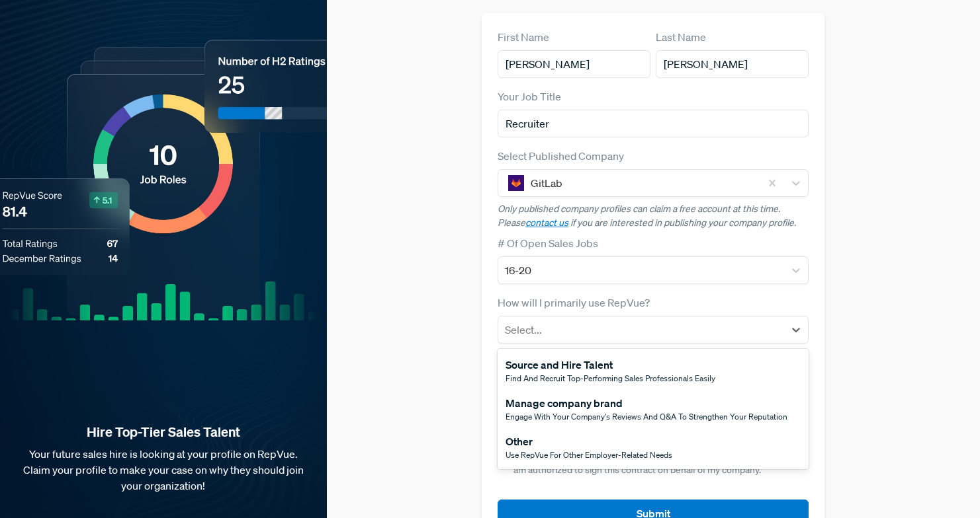 This screenshot has width=980, height=518. What do you see at coordinates (681, 37) in the screenshot?
I see `label: Last Name` at bounding box center [681, 37].